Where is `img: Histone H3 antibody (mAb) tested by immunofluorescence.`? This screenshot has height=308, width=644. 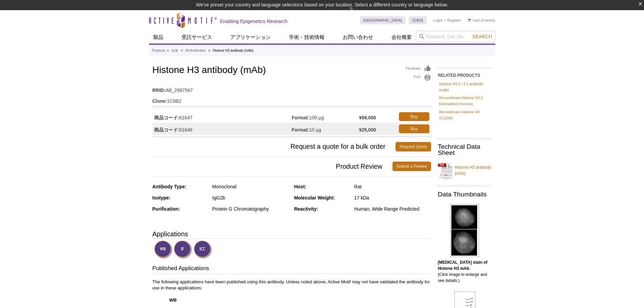 img: Histone H3 antibody (mAb) tested by immunofluorescence. is located at coordinates (464, 231).